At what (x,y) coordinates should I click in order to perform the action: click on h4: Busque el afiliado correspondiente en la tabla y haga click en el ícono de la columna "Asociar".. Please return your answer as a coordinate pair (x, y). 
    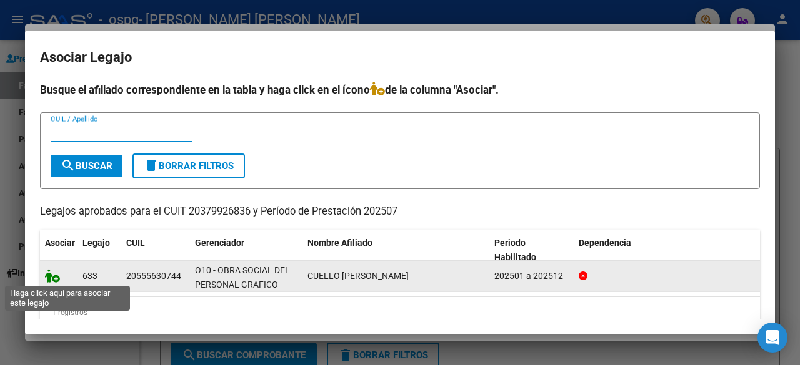
    Looking at the image, I should click on (400, 90).